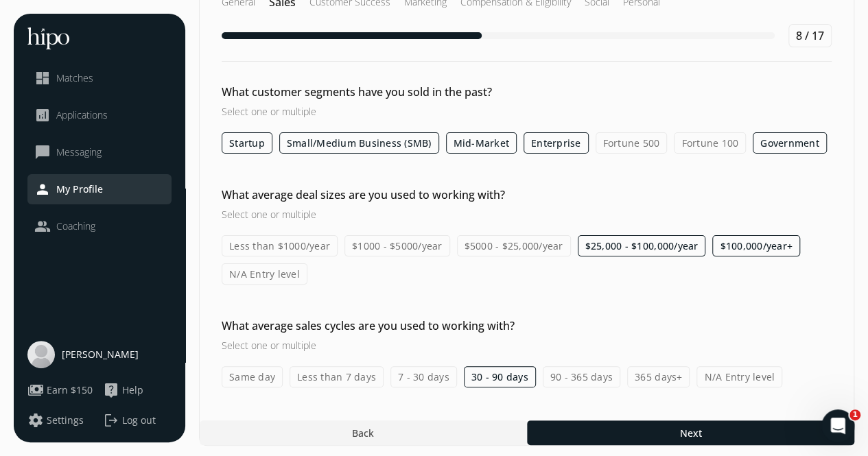  I want to click on a: analyticsApplications, so click(100, 115).